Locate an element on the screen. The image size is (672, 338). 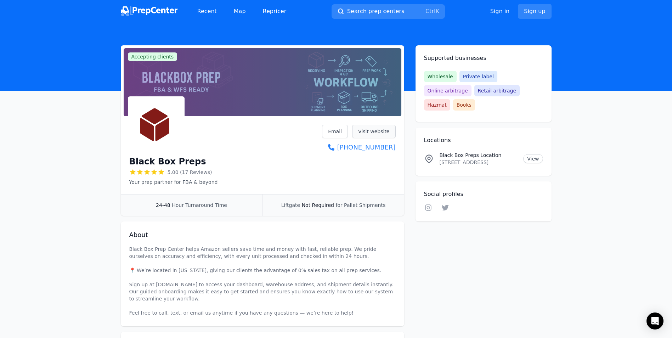
span: Online arbitrage is located at coordinates (448, 91).